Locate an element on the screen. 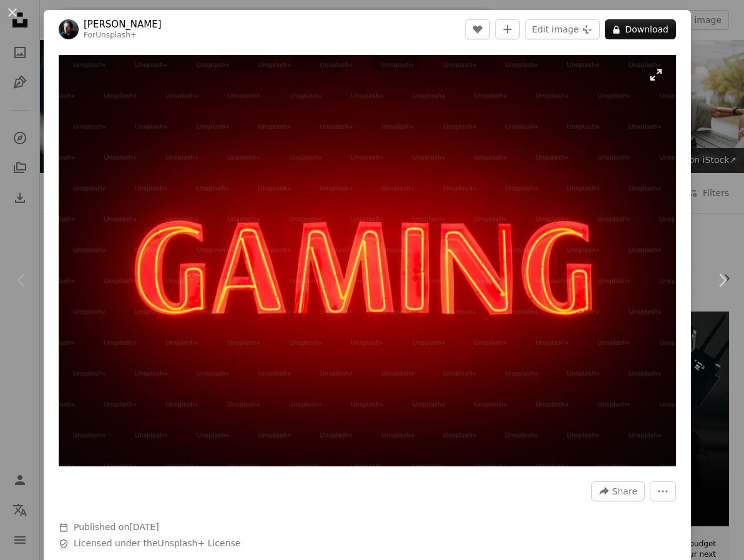 Image resolution: width=744 pixels, height=560 pixels. button: Edit image is located at coordinates (563, 29).